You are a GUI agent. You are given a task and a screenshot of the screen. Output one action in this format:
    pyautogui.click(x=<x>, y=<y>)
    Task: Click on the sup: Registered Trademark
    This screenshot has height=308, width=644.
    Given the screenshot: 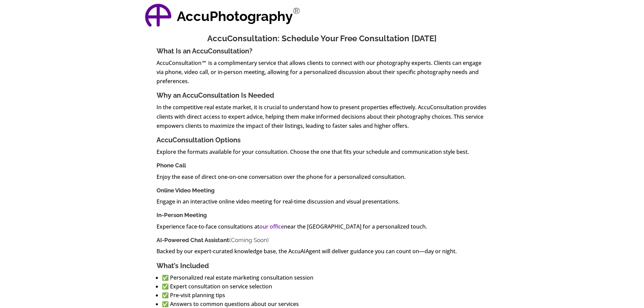 What is the action you would take?
    pyautogui.click(x=297, y=11)
    